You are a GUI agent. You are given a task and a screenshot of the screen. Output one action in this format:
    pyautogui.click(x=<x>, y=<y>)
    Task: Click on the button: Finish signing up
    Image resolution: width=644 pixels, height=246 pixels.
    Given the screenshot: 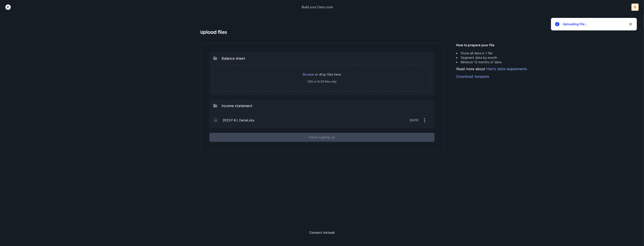 What is the action you would take?
    pyautogui.click(x=322, y=137)
    